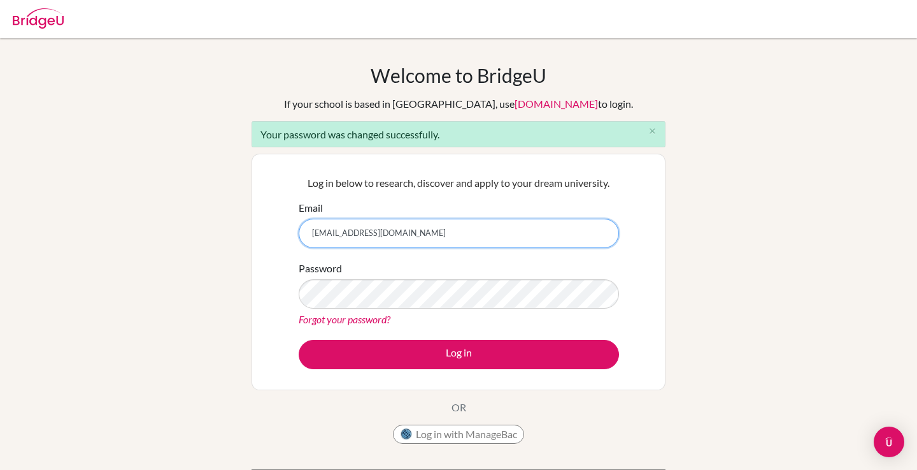 This screenshot has width=917, height=470. I want to click on img: Bridge-U, so click(38, 18).